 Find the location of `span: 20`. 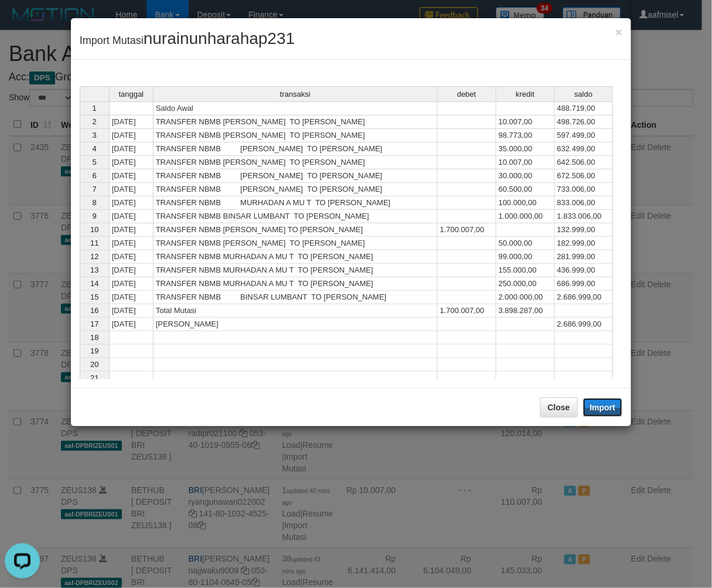

span: 20 is located at coordinates (94, 364).